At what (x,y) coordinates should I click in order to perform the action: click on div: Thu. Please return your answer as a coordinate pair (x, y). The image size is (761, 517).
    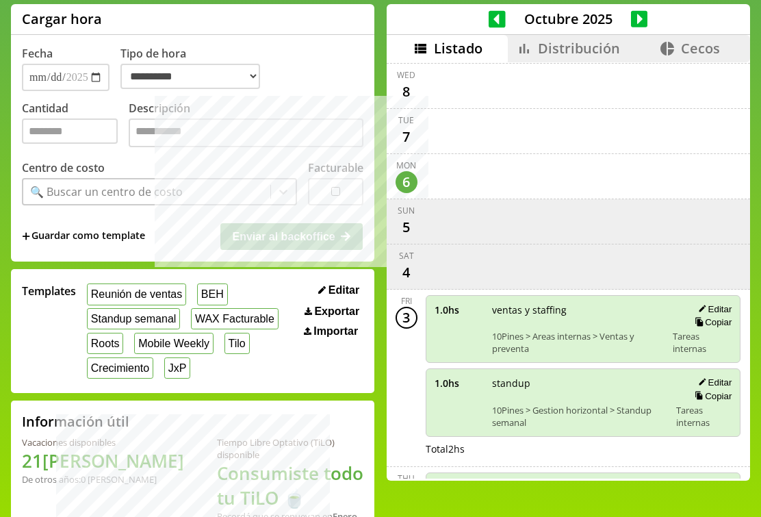
    Looking at the image, I should click on (406, 478).